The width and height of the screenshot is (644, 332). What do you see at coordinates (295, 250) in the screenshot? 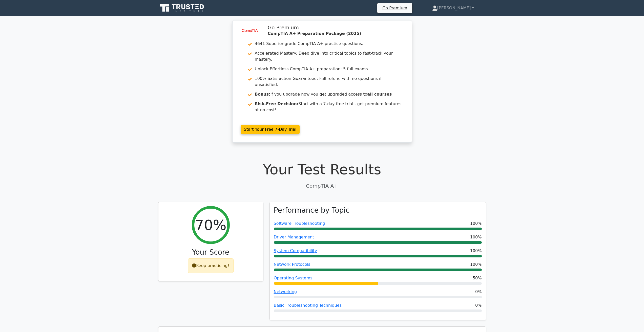
I see `a: System Compatibility` at bounding box center [295, 250].